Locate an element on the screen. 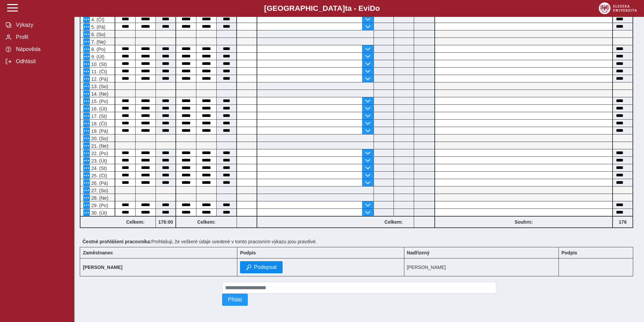 Image resolution: width=644 pixels, height=322 pixels. b: Čestné prohlášení pracovníka: is located at coordinates (117, 242).